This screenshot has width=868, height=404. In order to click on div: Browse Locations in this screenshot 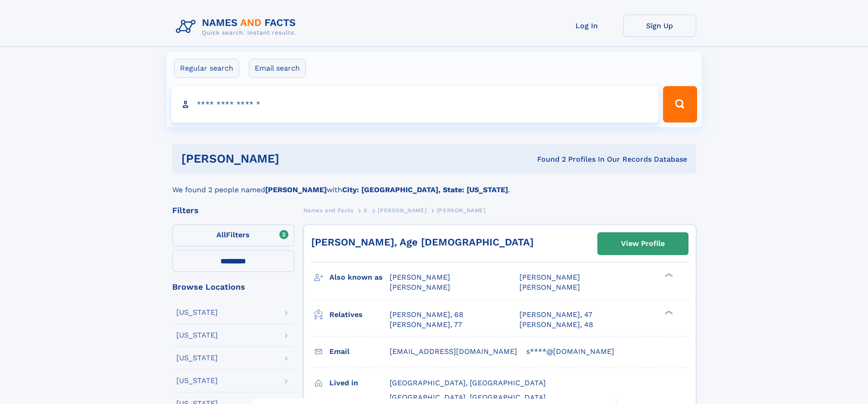, I will do `click(233, 287)`.